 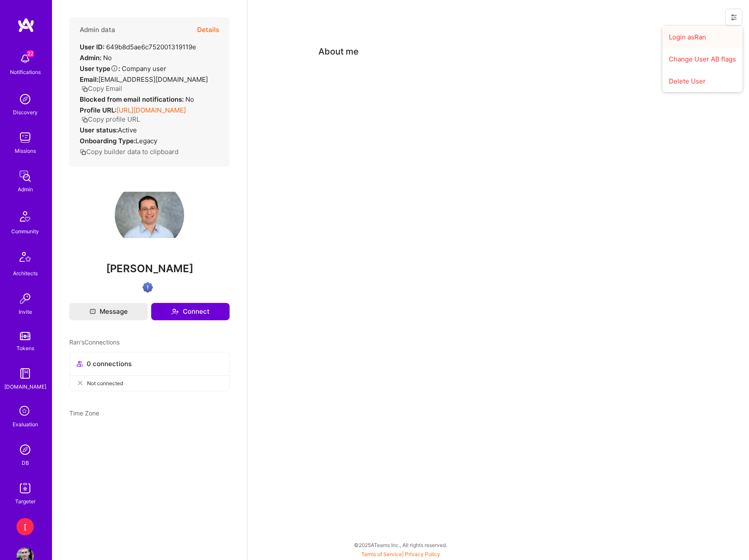 What do you see at coordinates (25, 450) in the screenshot?
I see `img: Admin Search` at bounding box center [25, 450].